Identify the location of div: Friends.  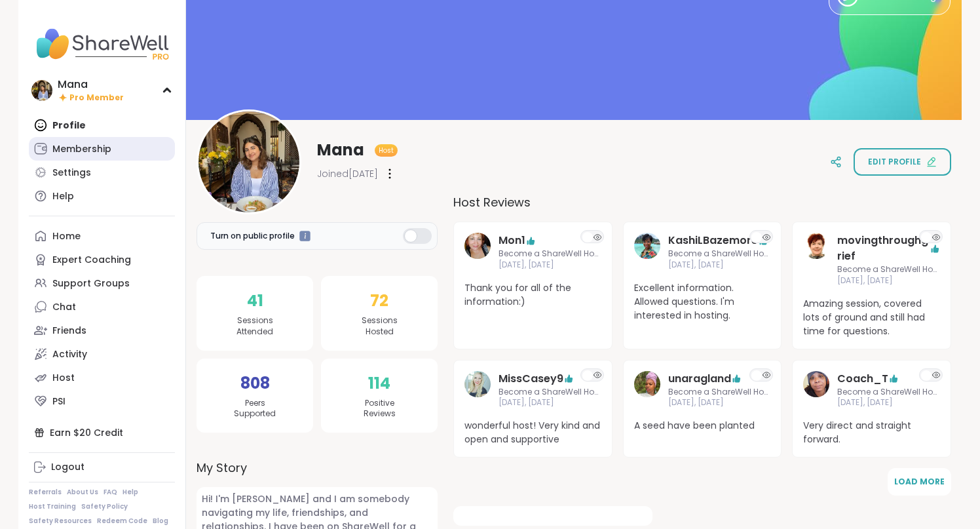
(70, 331).